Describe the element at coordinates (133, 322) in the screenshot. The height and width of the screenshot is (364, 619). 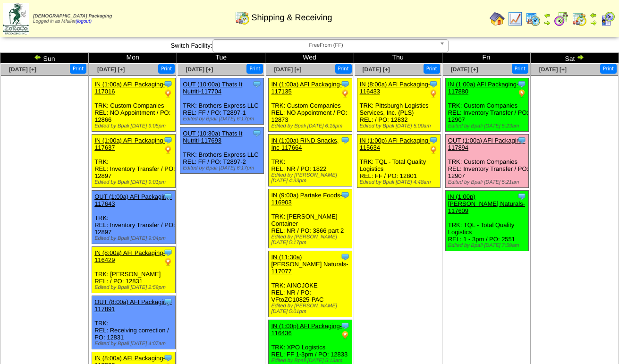
I see `div: TRK: REL: Receiving correction / PO: 12831` at that location.